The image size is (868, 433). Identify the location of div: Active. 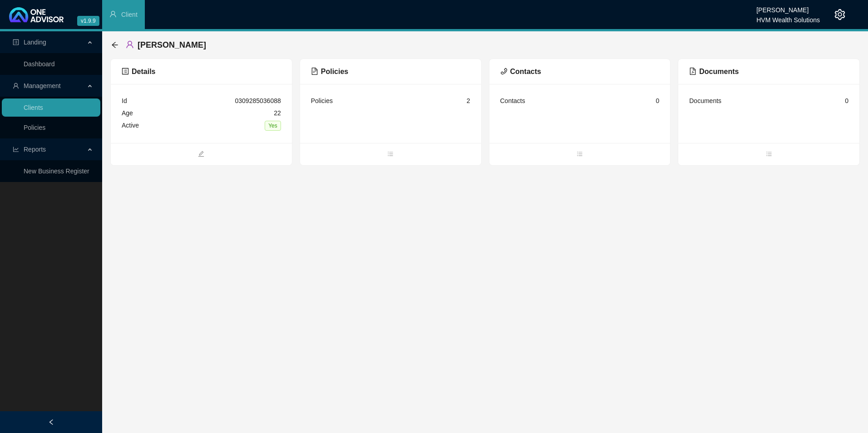
(131, 125).